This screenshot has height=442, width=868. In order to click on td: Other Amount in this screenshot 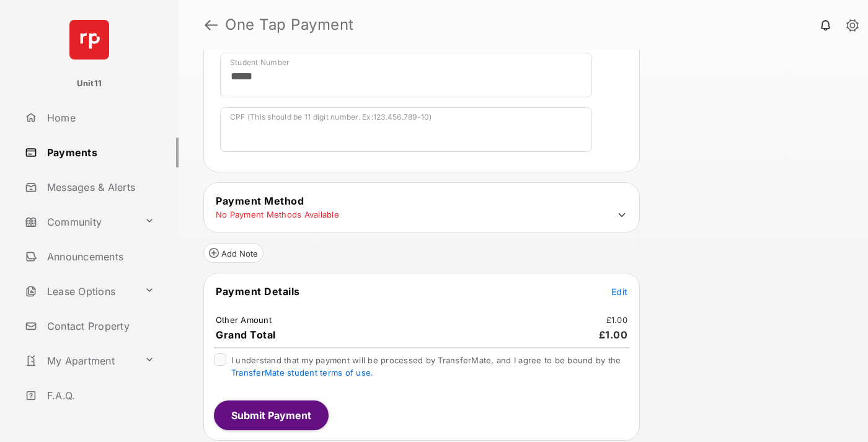, I will do `click(244, 320)`.